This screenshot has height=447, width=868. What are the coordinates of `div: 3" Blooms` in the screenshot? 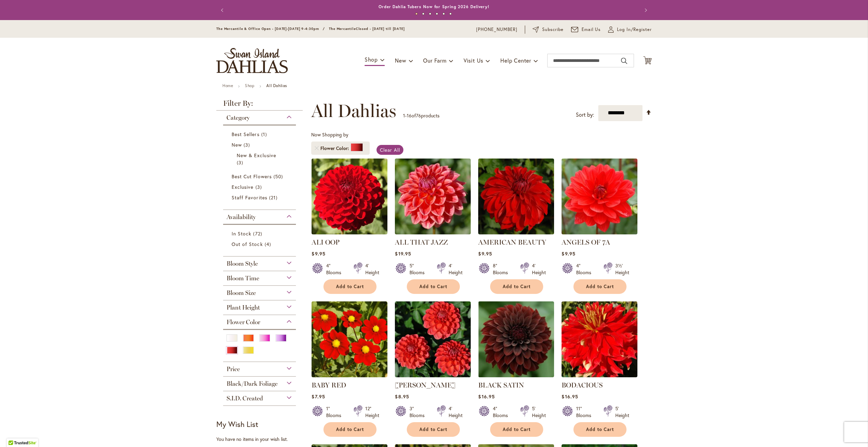 It's located at (419, 412).